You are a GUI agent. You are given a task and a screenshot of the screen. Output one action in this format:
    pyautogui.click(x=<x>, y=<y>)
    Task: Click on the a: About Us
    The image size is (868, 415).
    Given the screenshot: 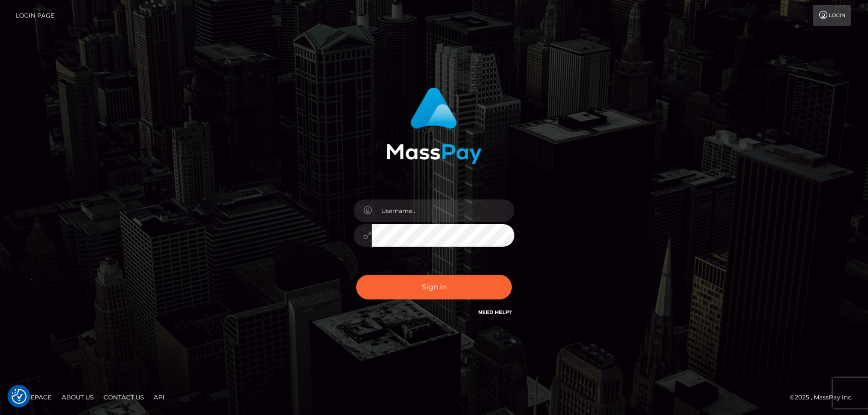 What is the action you would take?
    pyautogui.click(x=78, y=397)
    